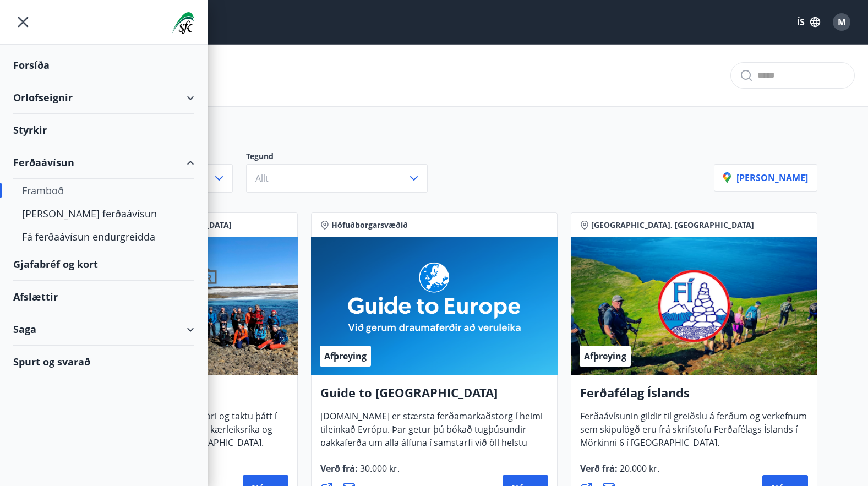 Image resolution: width=868 pixels, height=486 pixels. What do you see at coordinates (103, 362) in the screenshot?
I see `div: Spurt og svarað` at bounding box center [103, 362].